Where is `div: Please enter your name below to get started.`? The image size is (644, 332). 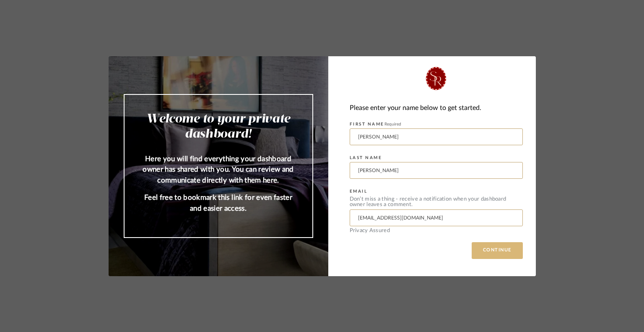 div: Please enter your name below to get started. is located at coordinates (436, 108).